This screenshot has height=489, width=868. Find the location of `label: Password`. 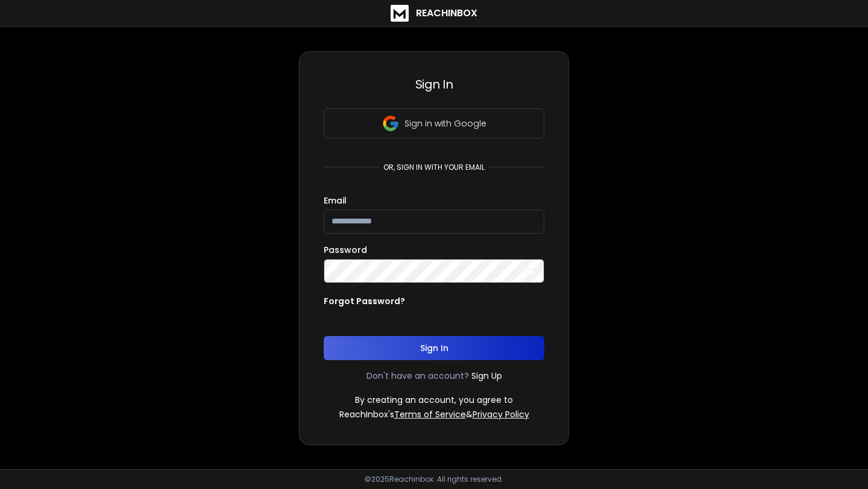

label: Password is located at coordinates (346, 250).